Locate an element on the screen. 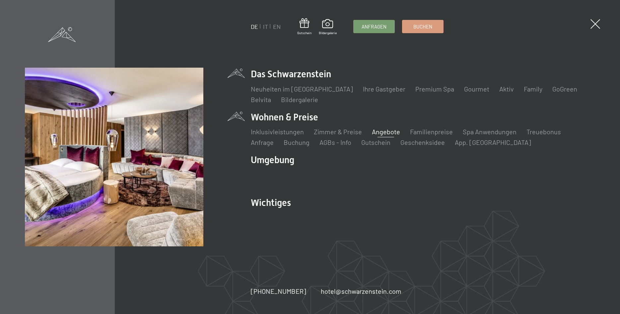  a: Zimmer & Preise is located at coordinates (338, 132).